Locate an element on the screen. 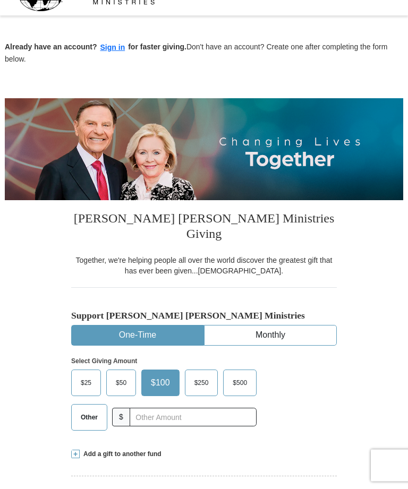 The image size is (408, 489). span: $100 is located at coordinates (160, 384).